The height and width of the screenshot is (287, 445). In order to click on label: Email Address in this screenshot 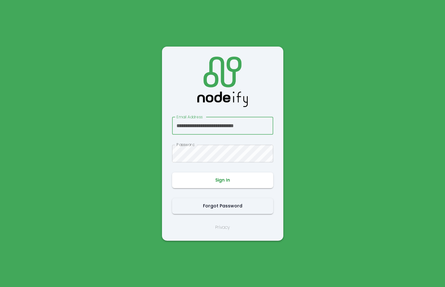, I will do `click(189, 117)`.